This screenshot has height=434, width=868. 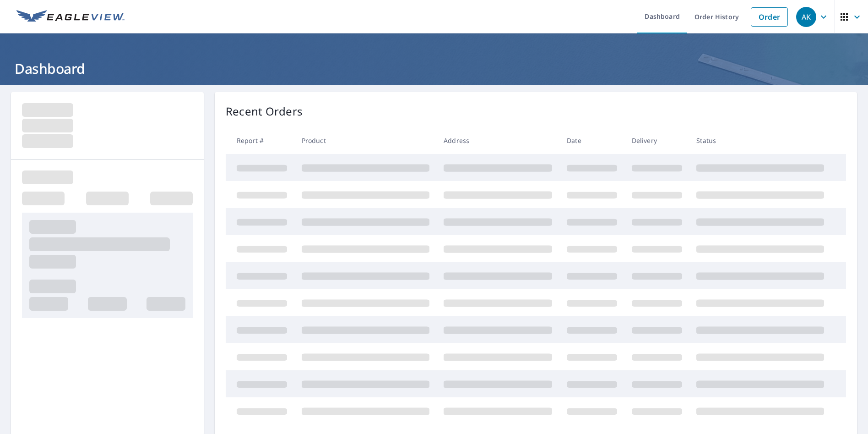 I want to click on p: Recent Orders, so click(x=264, y=111).